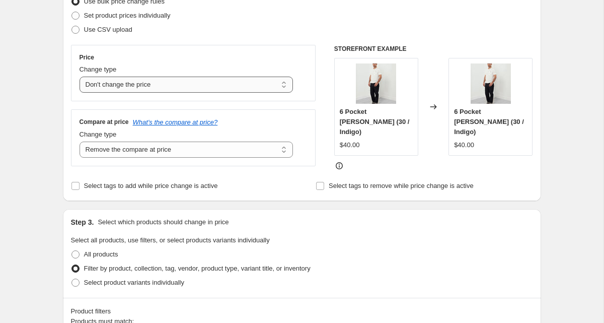 The width and height of the screenshot is (604, 323). Describe the element at coordinates (151, 185) in the screenshot. I see `span: Select tags to add while price change is active` at that location.